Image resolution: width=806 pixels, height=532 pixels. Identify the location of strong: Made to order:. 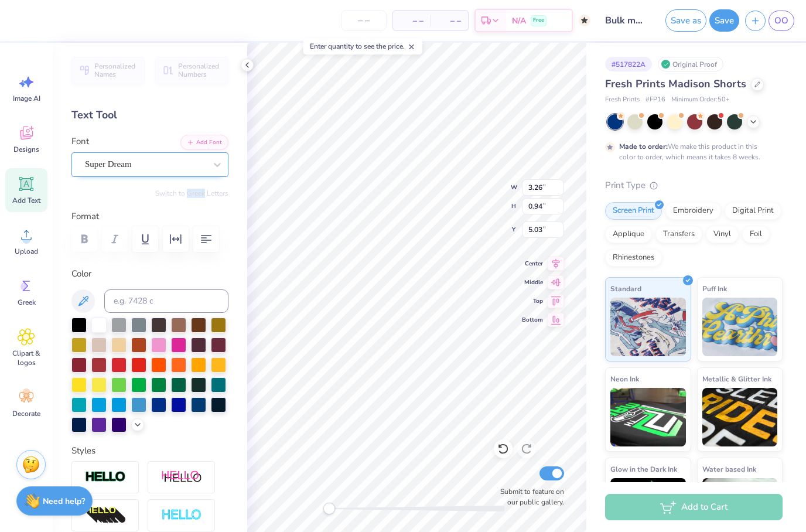
(643, 147).